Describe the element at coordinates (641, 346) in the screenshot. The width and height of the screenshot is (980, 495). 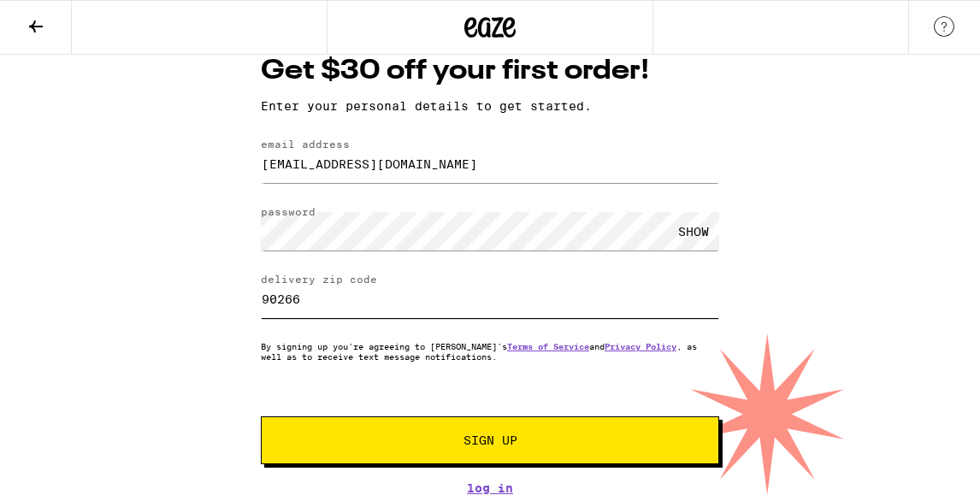
I see `a: Privacy Policy` at that location.